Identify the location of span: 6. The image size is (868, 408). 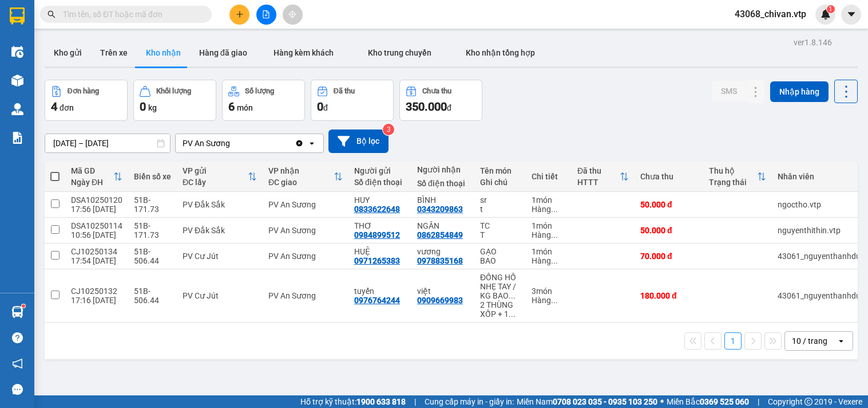
(231, 107).